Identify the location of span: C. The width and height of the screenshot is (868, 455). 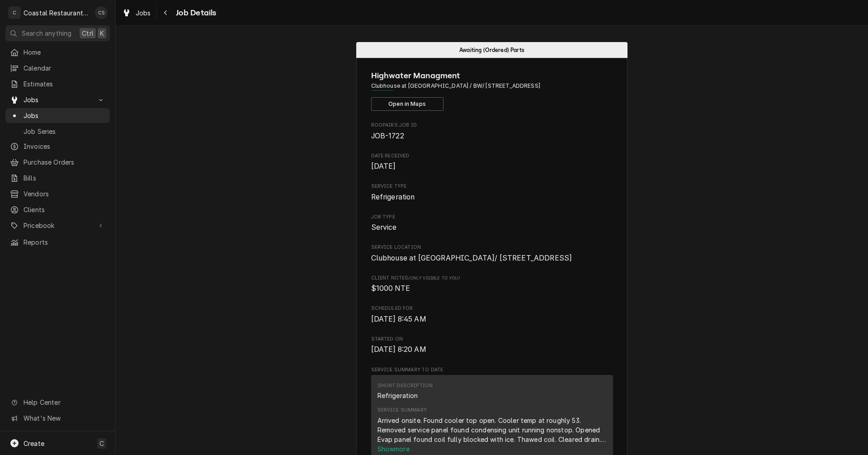
(102, 443).